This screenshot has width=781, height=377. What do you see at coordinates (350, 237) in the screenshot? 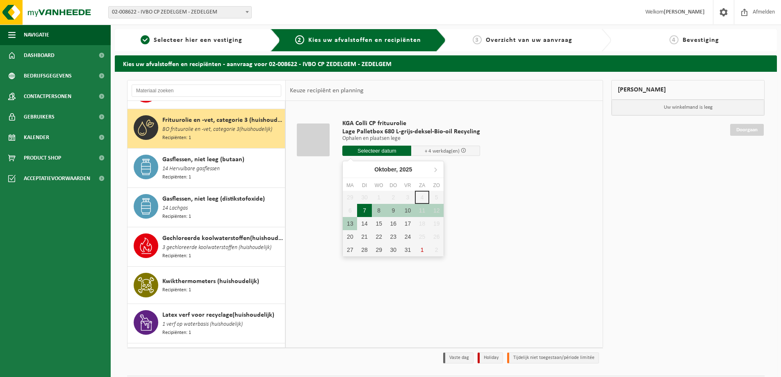
I see `div: 20` at bounding box center [350, 237].